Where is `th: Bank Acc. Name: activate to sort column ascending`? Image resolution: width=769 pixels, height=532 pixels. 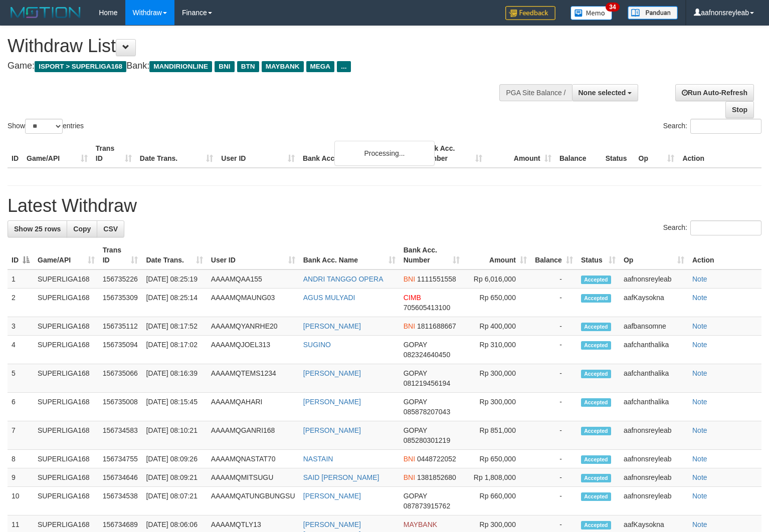
th: Bank Acc. Name: activate to sort column ascending is located at coordinates (349, 255).